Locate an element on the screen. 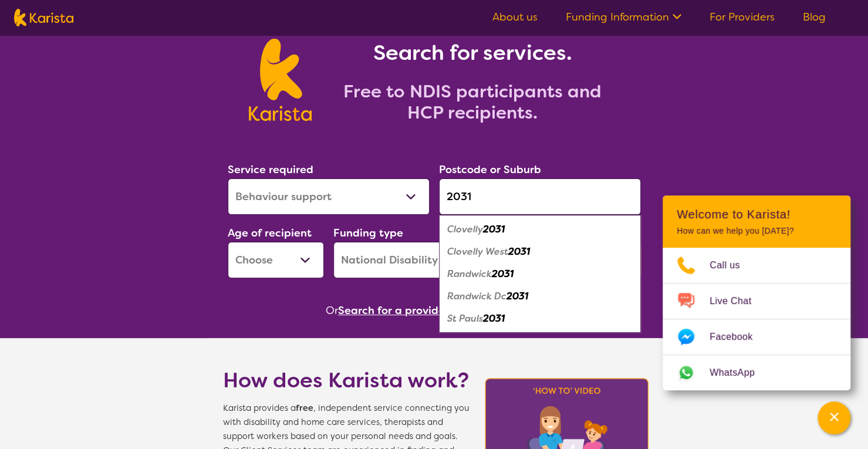 The image size is (868, 449). label: Funding type is located at coordinates (368, 233).